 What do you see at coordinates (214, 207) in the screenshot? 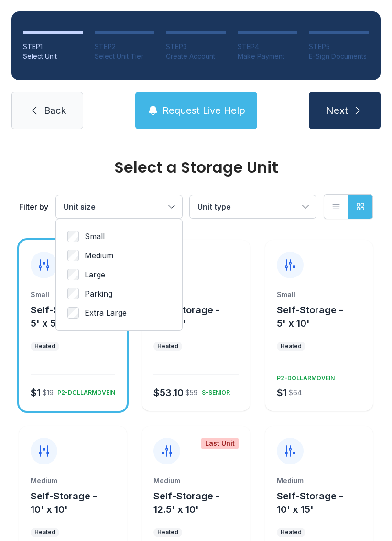
I see `span: Unit type` at bounding box center [214, 207].